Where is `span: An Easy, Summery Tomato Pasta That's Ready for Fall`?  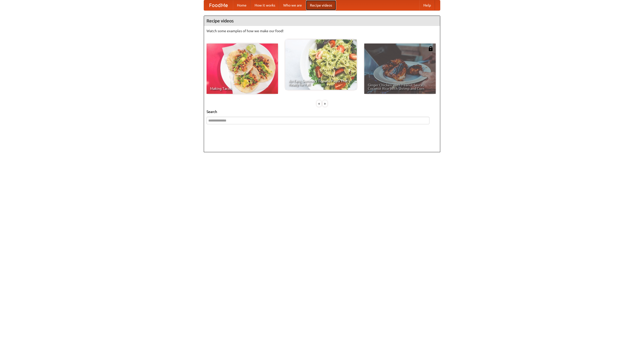 span: An Easy, Summery Tomato Pasta That's Ready for Fall is located at coordinates (321, 82).